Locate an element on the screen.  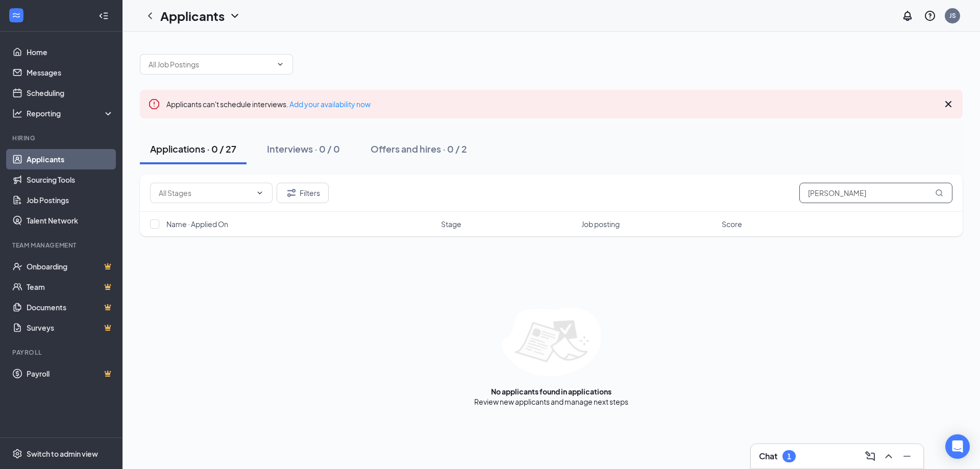
a: OnboardingCrown is located at coordinates (70, 266).